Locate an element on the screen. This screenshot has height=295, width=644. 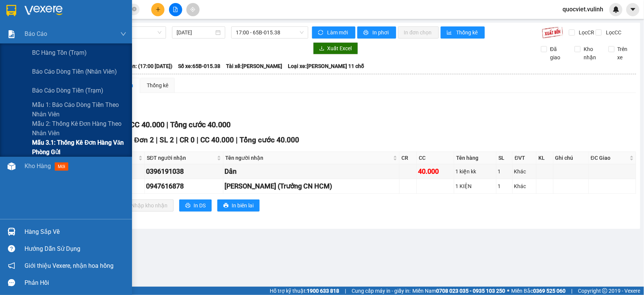
button: caret-down is located at coordinates (633, 9).